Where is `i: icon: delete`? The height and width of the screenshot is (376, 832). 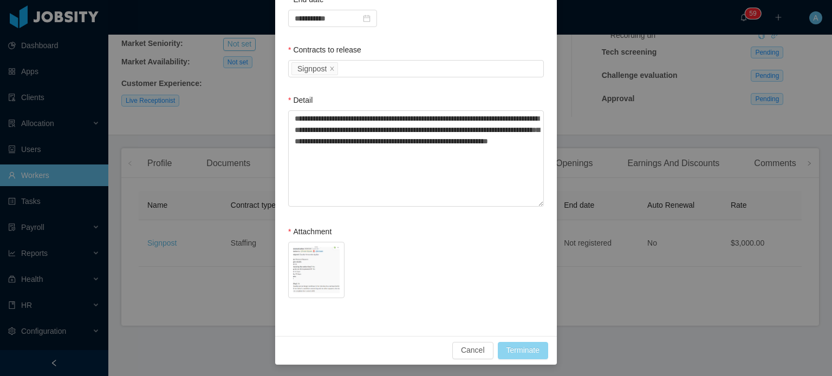
i: icon: delete is located at coordinates (316, 269).